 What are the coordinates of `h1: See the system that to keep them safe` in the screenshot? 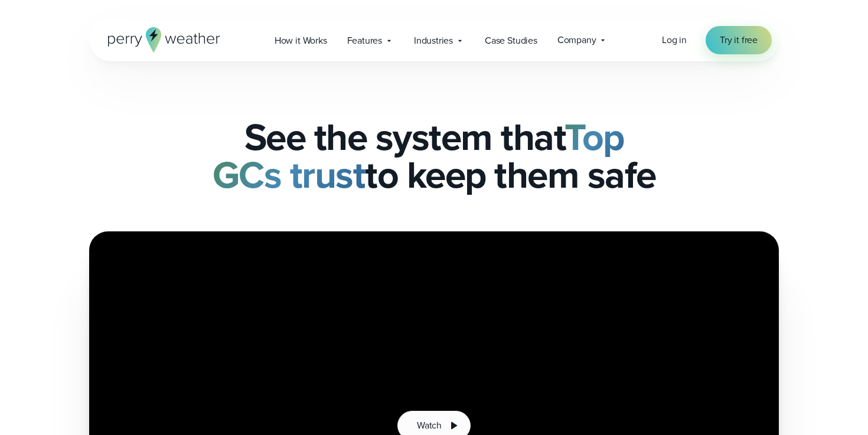 It's located at (434, 156).